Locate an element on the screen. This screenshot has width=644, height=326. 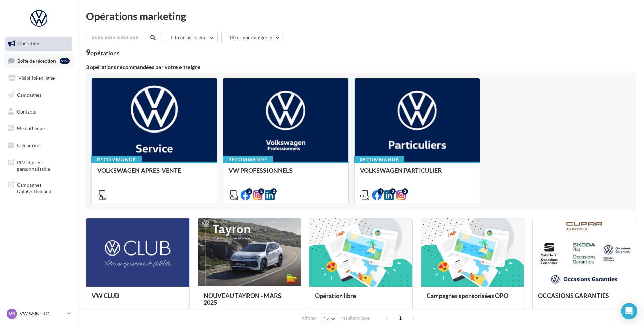
button: 12 is located at coordinates (329, 318).